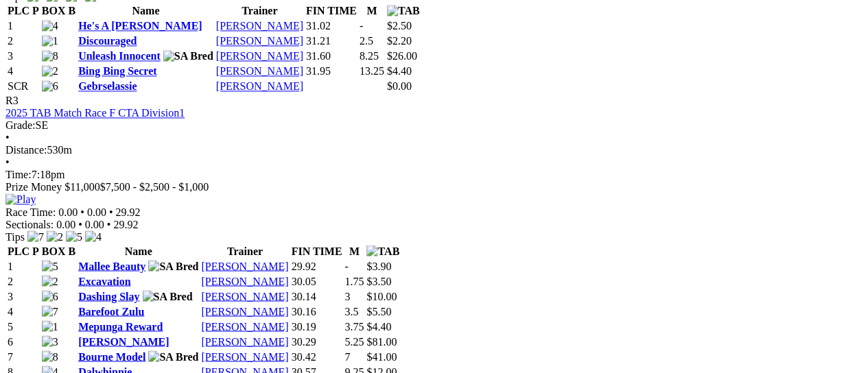 This screenshot has width=868, height=373. I want to click on th: M, so click(372, 11).